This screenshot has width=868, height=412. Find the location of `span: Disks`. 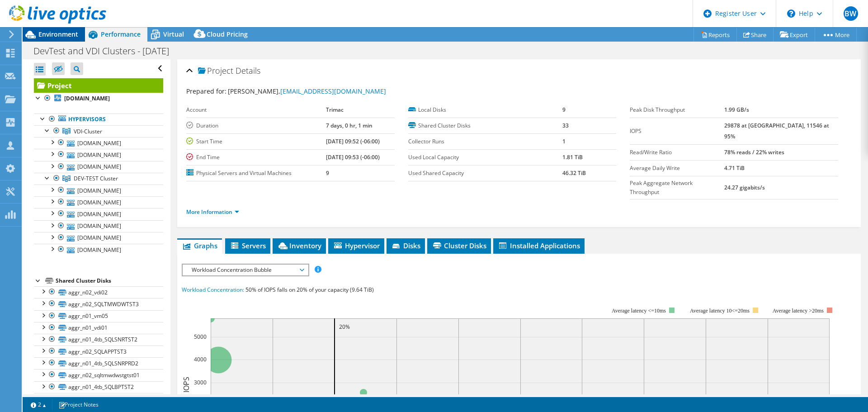

span: Disks is located at coordinates (405, 246).